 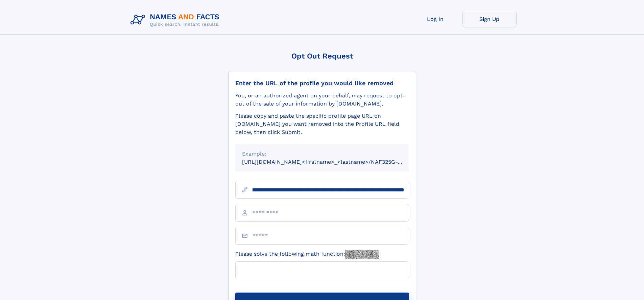 What do you see at coordinates (322, 154) in the screenshot?
I see `div: Example:` at bounding box center [322, 154].